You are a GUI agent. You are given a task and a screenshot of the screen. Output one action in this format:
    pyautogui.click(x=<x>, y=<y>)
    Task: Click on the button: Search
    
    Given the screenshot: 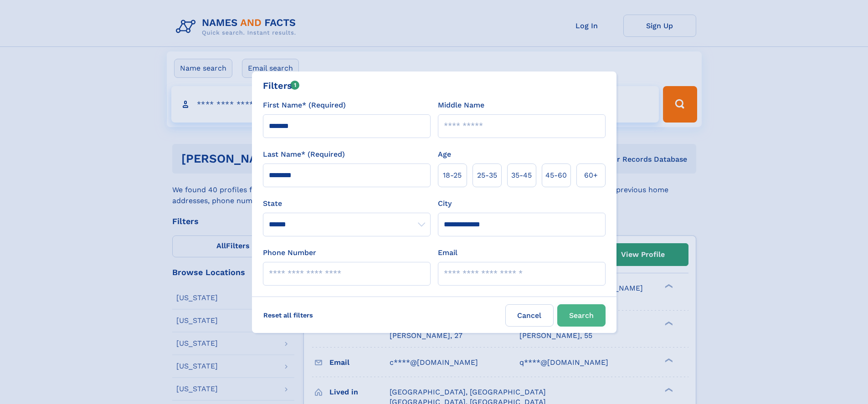 What is the action you would take?
    pyautogui.click(x=581, y=316)
    